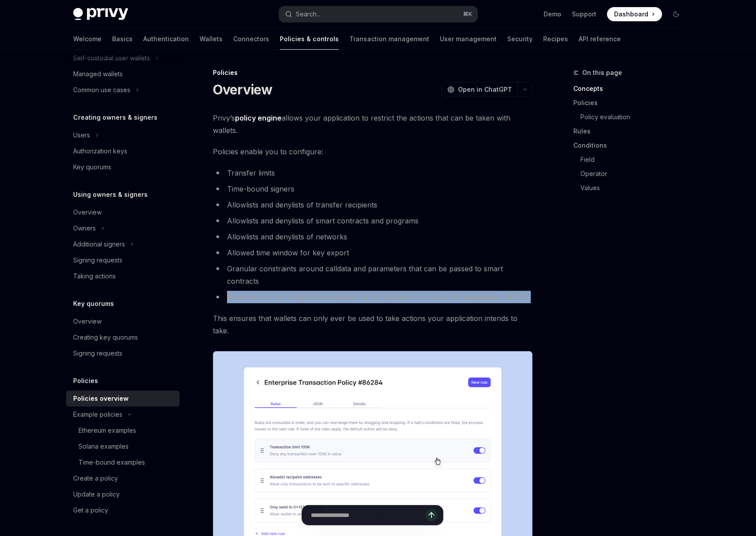 The height and width of the screenshot is (536, 756). I want to click on div: Solana examples, so click(103, 447).